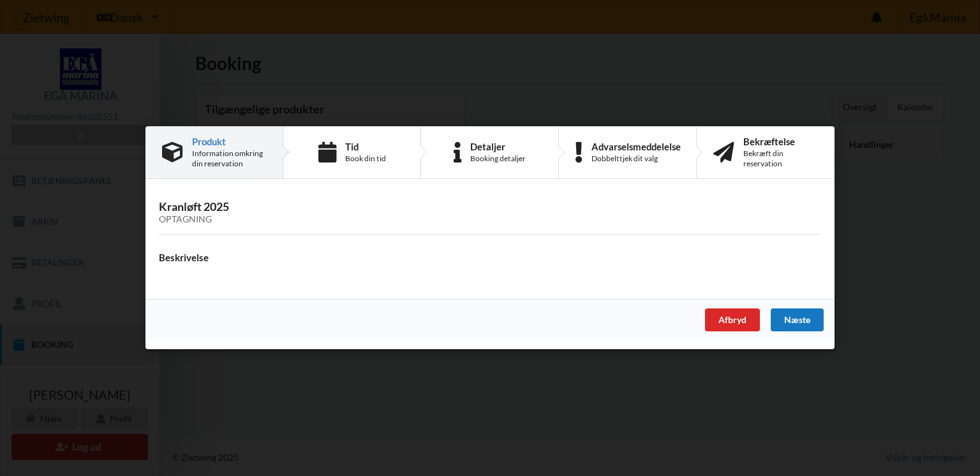 The height and width of the screenshot is (476, 980). What do you see at coordinates (490, 220) in the screenshot?
I see `div: Optagning` at bounding box center [490, 220].